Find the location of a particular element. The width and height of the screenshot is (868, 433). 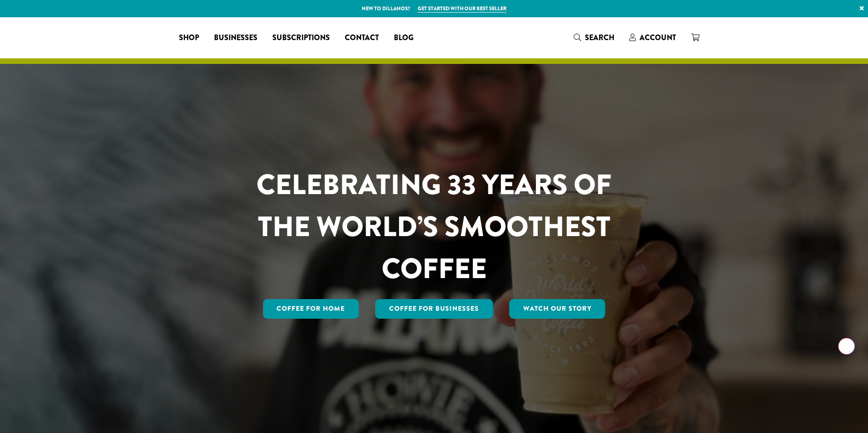

span: Account is located at coordinates (658, 37).